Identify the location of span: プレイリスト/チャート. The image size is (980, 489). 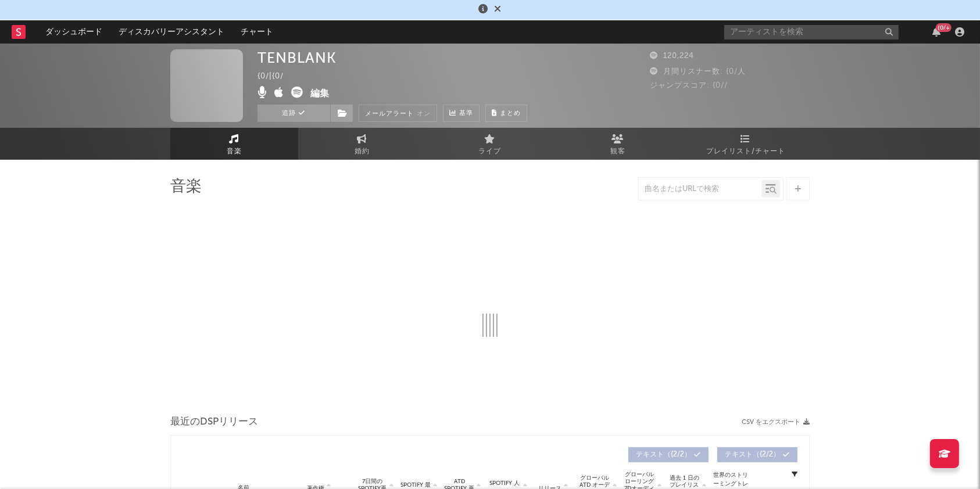
(745, 152).